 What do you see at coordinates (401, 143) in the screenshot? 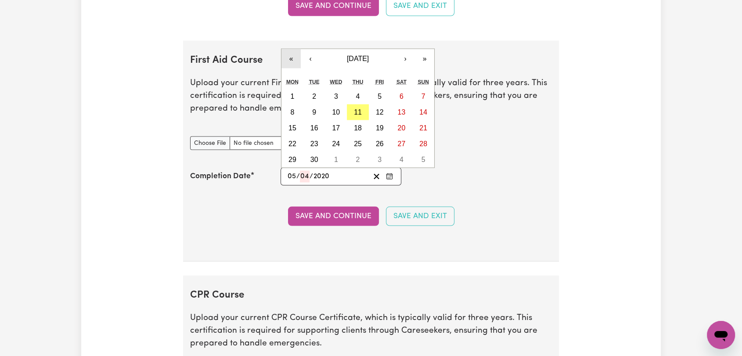
I see `button: September 27, 2025` at bounding box center [401, 143].